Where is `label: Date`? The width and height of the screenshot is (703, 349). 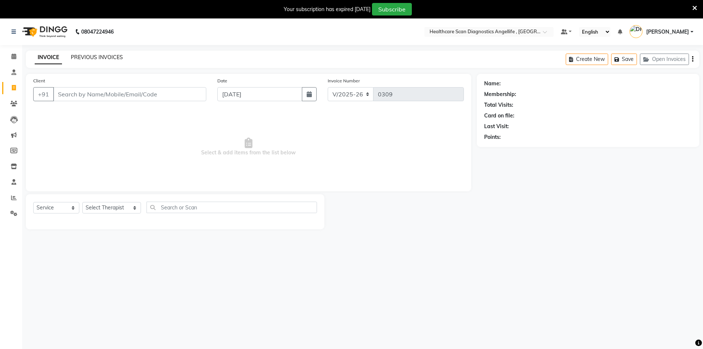 label: Date is located at coordinates (222, 81).